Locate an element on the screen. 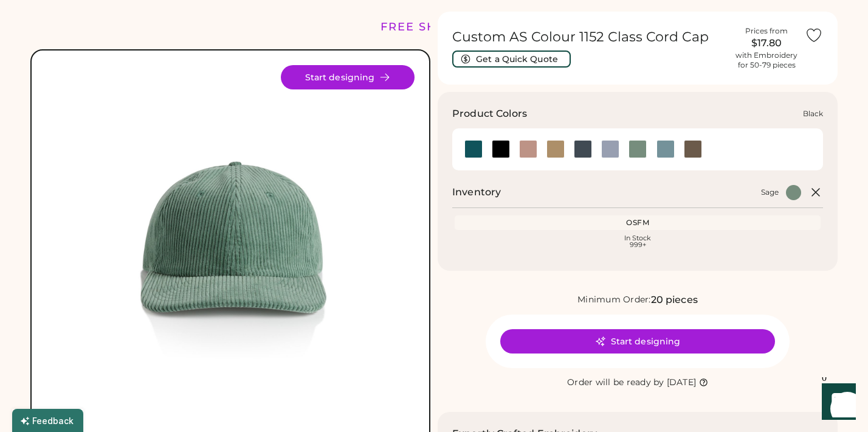 The image size is (868, 432). h1: Custom AS Colour 1152 Class Cord Cap is located at coordinates (591, 37).